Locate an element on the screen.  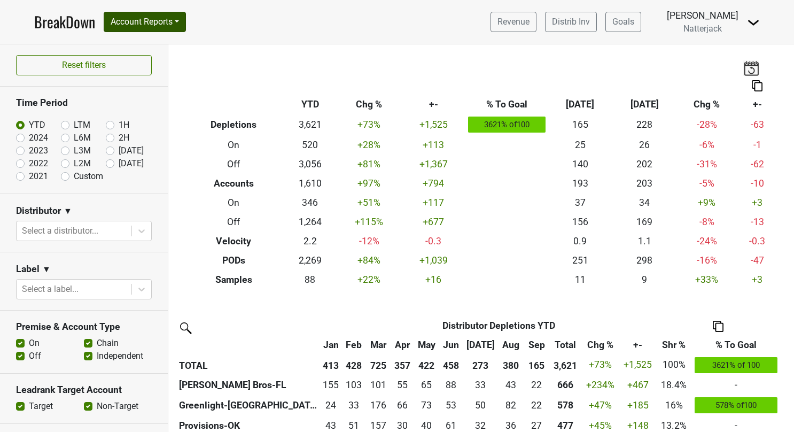
img: Copy to clipboard is located at coordinates (718, 326).